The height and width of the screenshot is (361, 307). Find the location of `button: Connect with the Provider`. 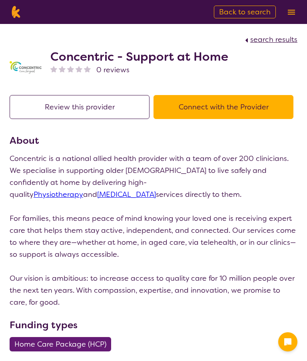

button: Connect with the Provider is located at coordinates (223, 107).